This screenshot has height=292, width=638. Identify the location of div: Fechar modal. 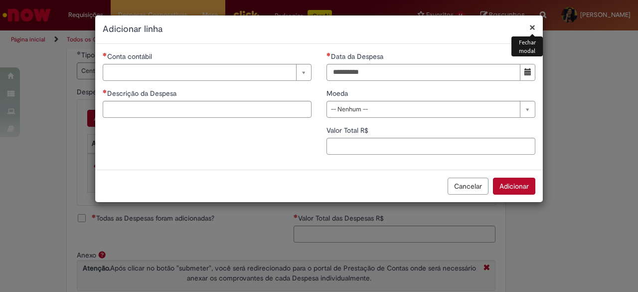
(527, 46).